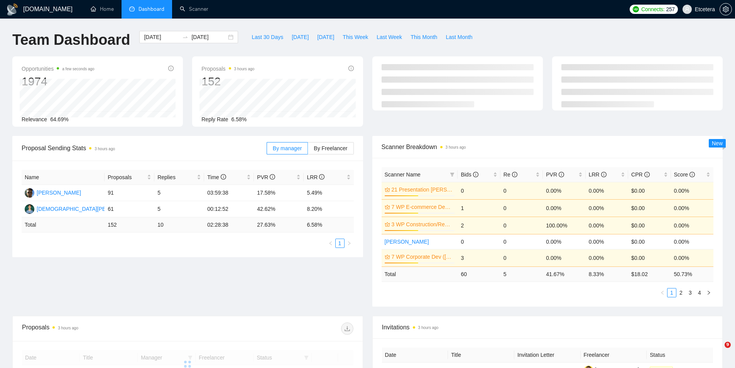  I want to click on td: 8.20%, so click(328, 209).